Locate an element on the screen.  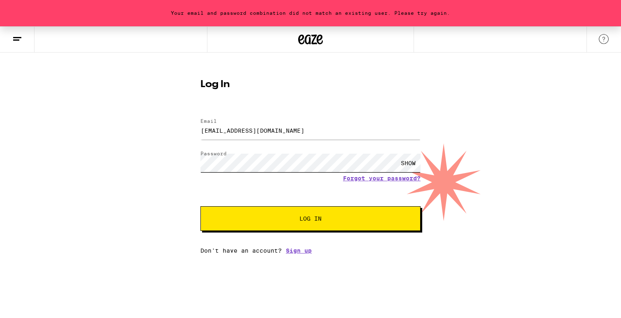
span: Log In is located at coordinates (311, 219).